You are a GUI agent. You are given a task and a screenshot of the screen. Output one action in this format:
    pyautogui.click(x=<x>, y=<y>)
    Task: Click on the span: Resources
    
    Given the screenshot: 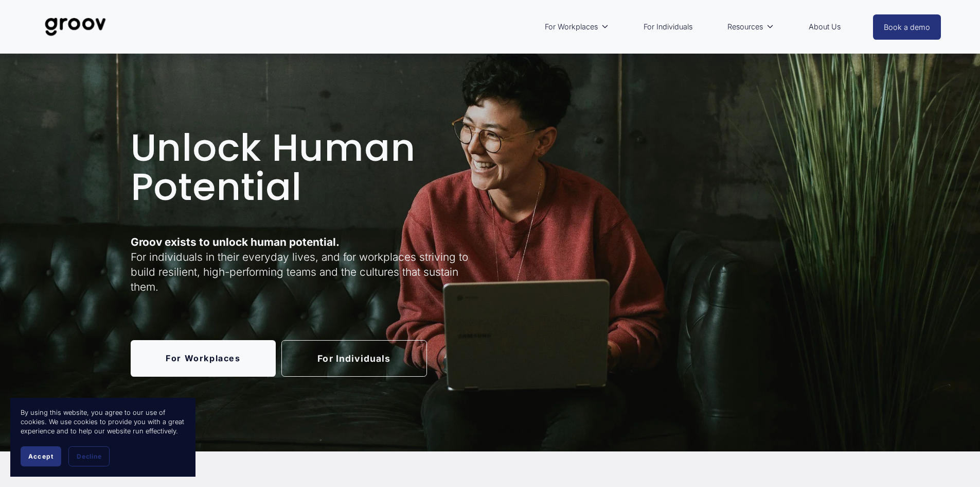 What is the action you would take?
    pyautogui.click(x=745, y=27)
    